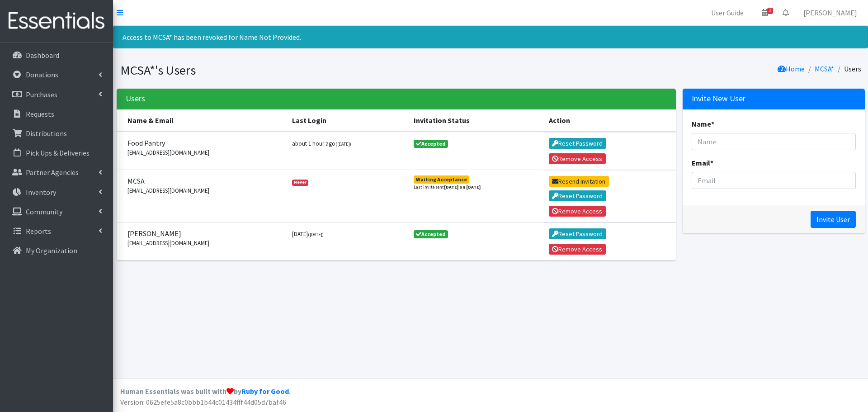  What do you see at coordinates (441, 180) in the screenshot?
I see `div: Waiting Acceptance` at bounding box center [441, 180].